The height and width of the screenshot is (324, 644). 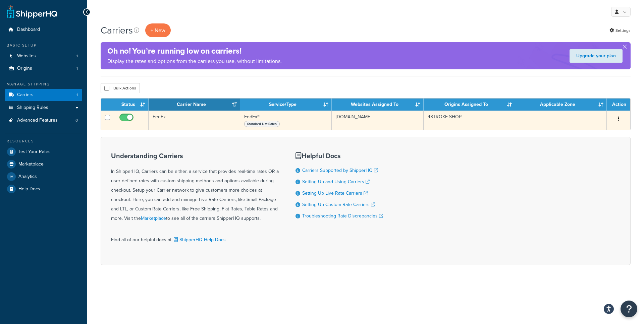 I want to click on h4: Oh no! You’re running low on carriers!, so click(x=195, y=51).